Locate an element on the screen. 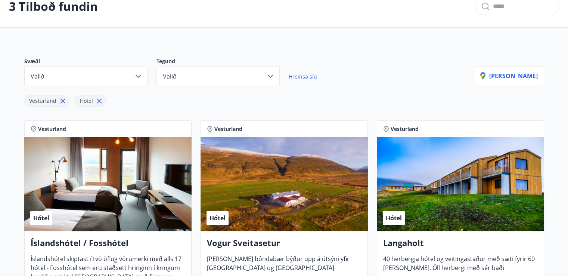 This screenshot has width=568, height=276. p: Svæði is located at coordinates (90, 62).